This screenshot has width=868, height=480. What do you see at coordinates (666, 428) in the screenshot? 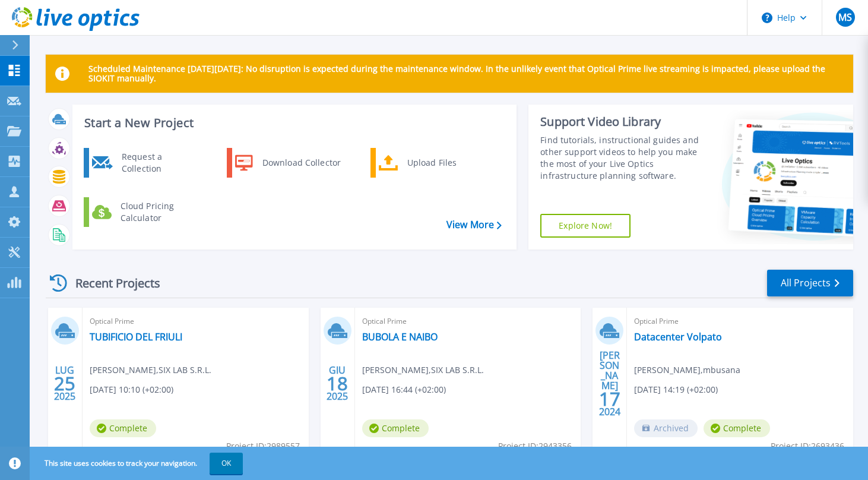
I see `span: Archived` at bounding box center [666, 428].